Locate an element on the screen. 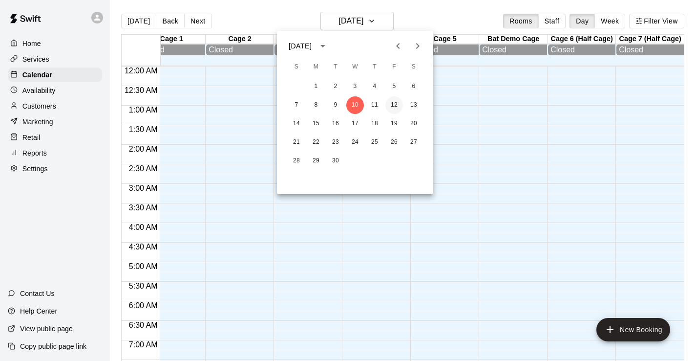  button: 5 is located at coordinates (394, 86).